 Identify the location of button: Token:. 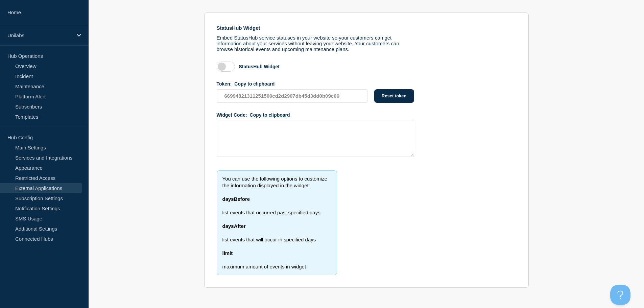
(254, 84).